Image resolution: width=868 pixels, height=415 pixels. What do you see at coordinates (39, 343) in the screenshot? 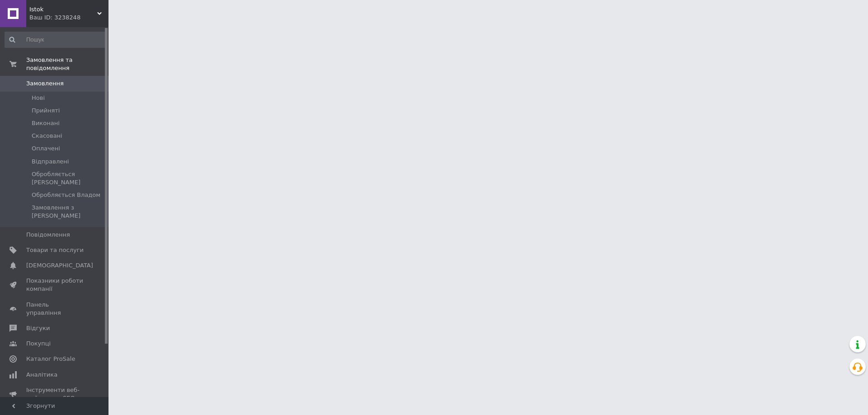
I see `span: Покупці` at bounding box center [39, 343].